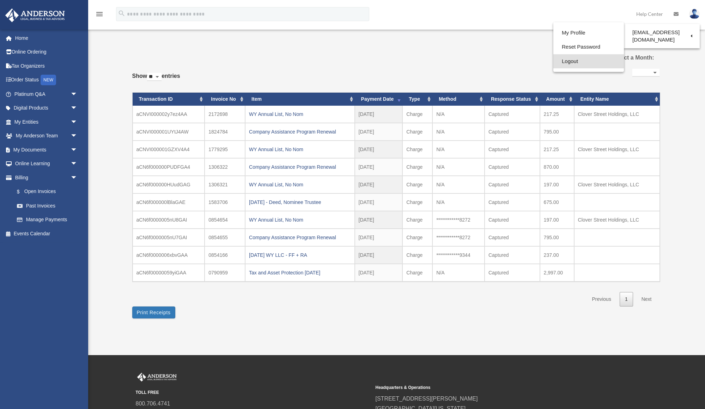 Image resolution: width=705 pixels, height=409 pixels. I want to click on a: Online Ordering, so click(47, 52).